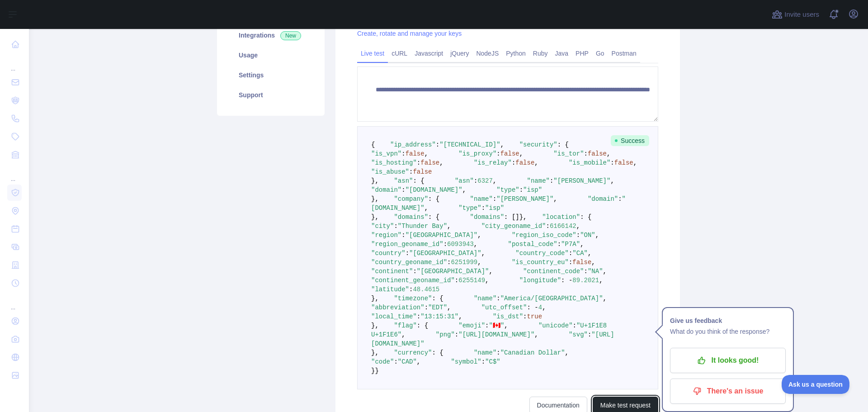  I want to click on span: "utc_offset", so click(504, 307).